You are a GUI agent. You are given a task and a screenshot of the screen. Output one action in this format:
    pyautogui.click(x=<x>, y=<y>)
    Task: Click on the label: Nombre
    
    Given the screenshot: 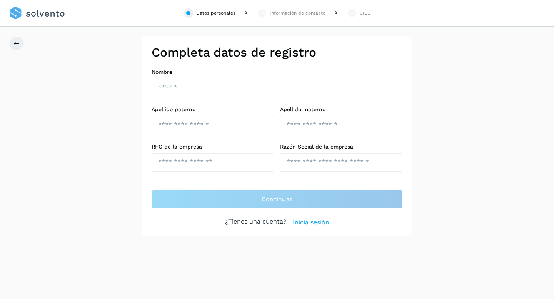 What is the action you would take?
    pyautogui.click(x=277, y=72)
    